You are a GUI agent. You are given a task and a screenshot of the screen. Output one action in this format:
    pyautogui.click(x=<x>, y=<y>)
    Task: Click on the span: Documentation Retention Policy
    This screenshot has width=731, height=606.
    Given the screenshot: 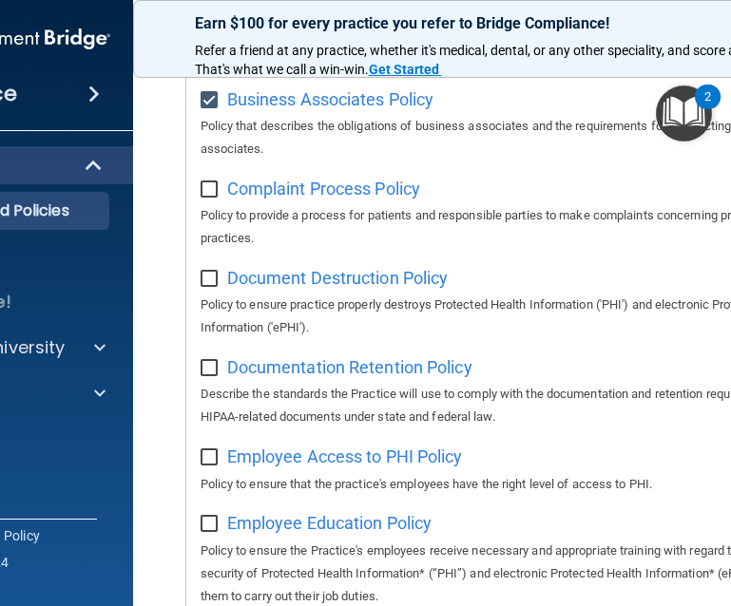 What is the action you would take?
    pyautogui.click(x=350, y=367)
    